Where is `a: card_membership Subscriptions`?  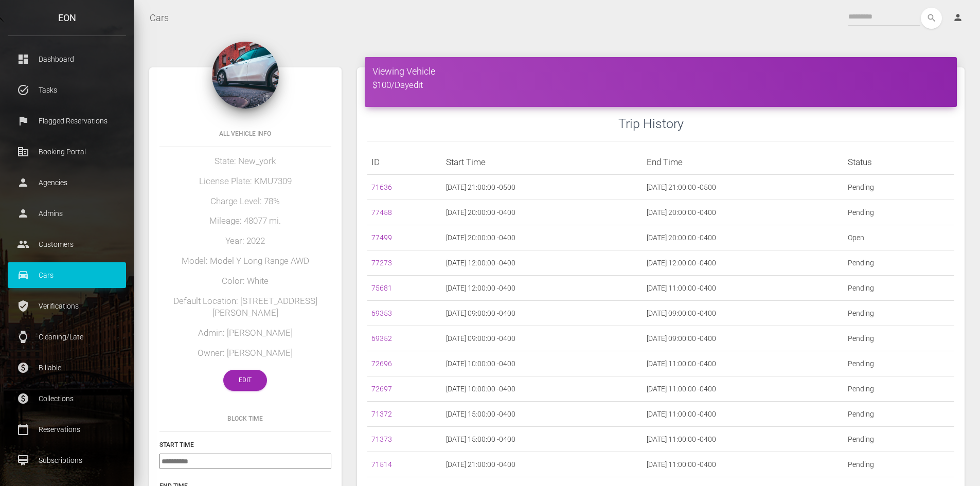 a: card_membership Subscriptions is located at coordinates (67, 460).